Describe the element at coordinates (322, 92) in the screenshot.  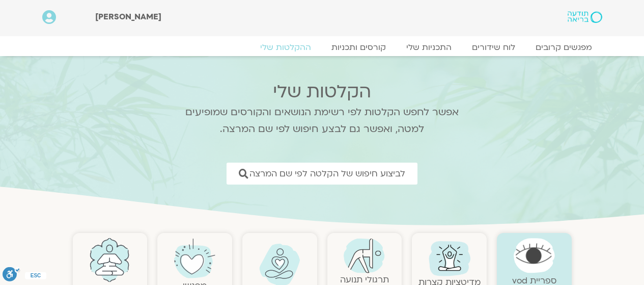
I see `h2: הקלטות שלי` at that location.